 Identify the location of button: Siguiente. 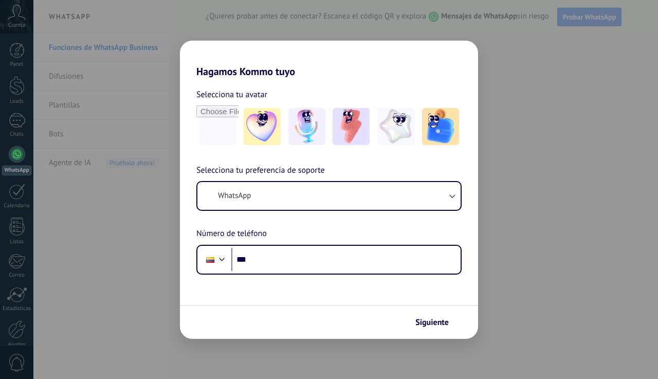
(436, 322).